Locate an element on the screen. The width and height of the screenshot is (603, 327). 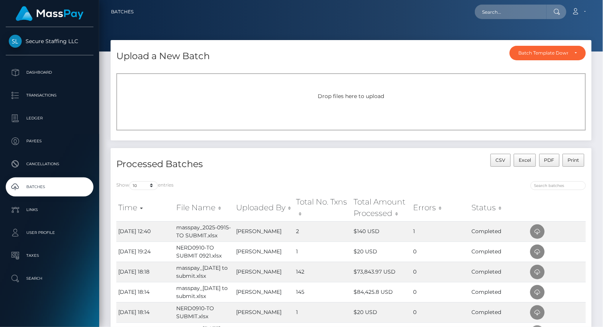
a: User Profile is located at coordinates (50, 233).